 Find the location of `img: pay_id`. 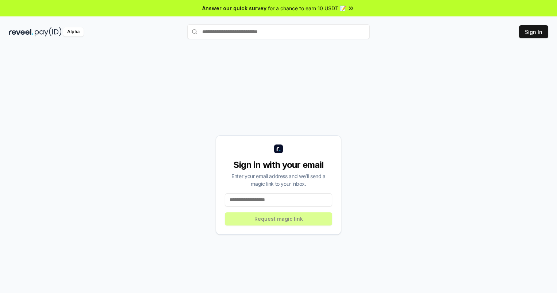

img: pay_id is located at coordinates (48, 32).